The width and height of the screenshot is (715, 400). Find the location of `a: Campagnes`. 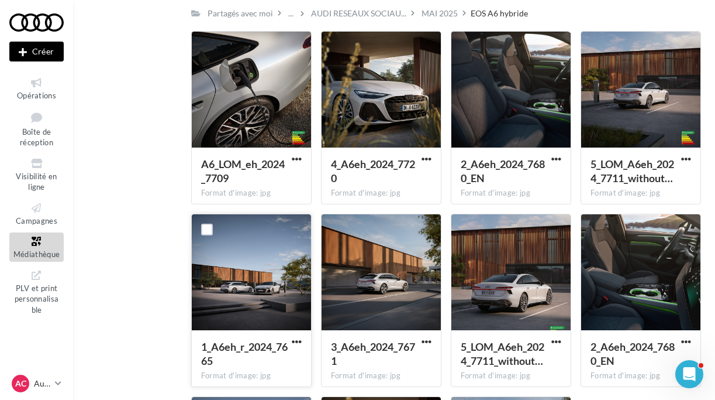

a: Campagnes is located at coordinates (36, 213).